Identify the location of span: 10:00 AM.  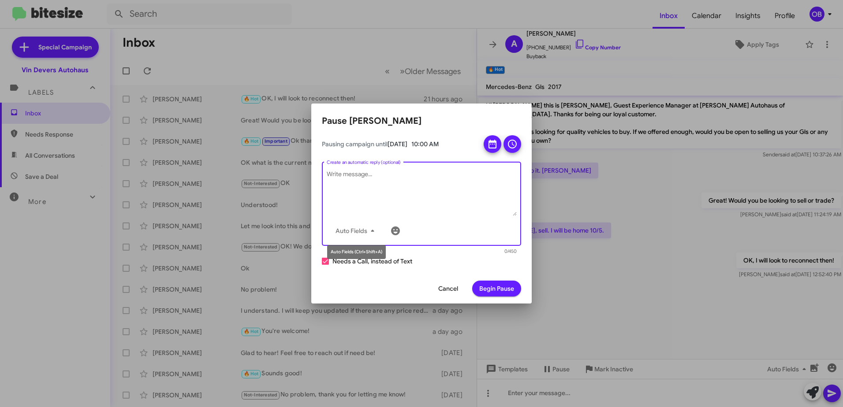
(425, 144).